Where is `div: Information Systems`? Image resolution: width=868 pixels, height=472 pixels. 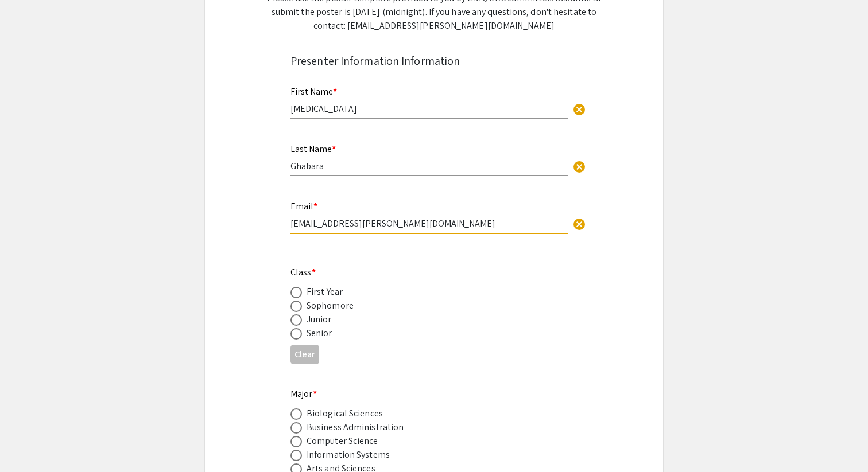 div: Information Systems is located at coordinates (348, 455).